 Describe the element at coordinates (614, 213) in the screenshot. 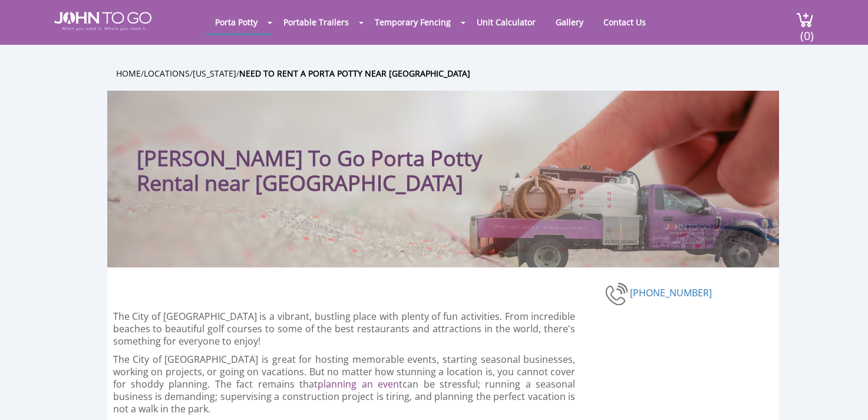

I see `img: Truck` at that location.